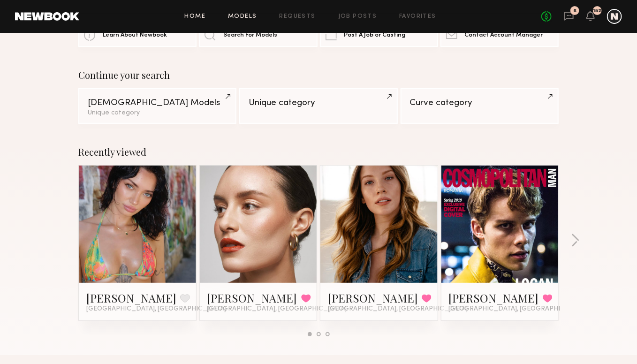 This screenshot has height=364, width=637. I want to click on div: 152, so click(598, 11).